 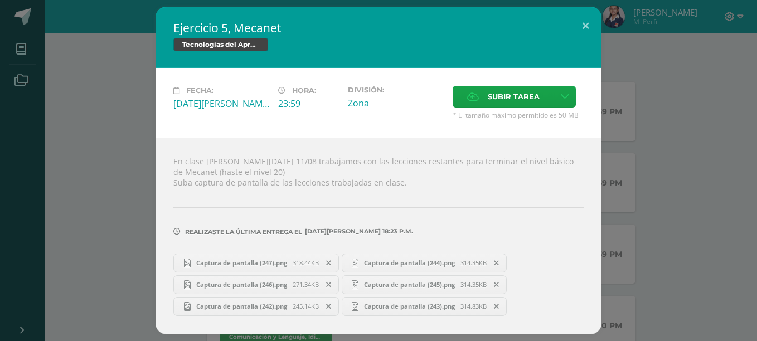 What do you see at coordinates (518, 115) in the screenshot?
I see `span: * El tamaño máximo permitido es 50 MB` at bounding box center [518, 115].